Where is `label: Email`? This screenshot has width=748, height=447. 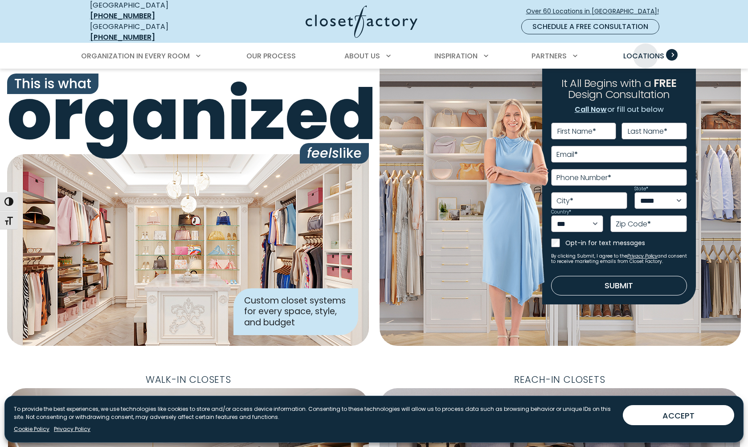 label: Email is located at coordinates (567, 155).